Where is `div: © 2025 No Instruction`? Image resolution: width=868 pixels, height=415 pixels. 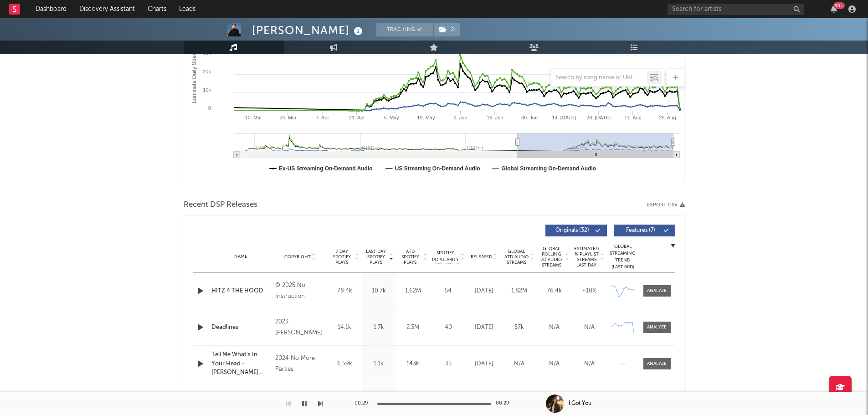
div: © 2025 No Instruction is located at coordinates (300, 291).